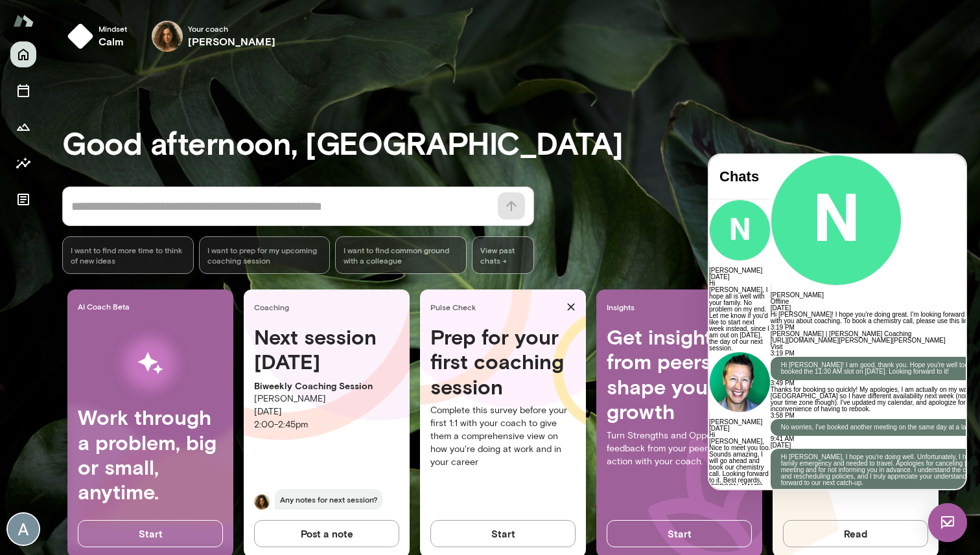  Describe the element at coordinates (73, 228) in the screenshot. I see `span: 3:49 PM` at that location.